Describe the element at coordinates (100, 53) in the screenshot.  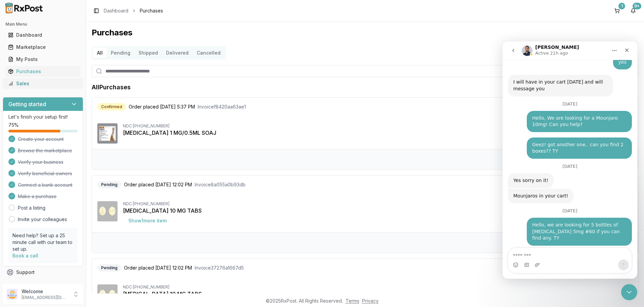
I see `a: All` at that location.